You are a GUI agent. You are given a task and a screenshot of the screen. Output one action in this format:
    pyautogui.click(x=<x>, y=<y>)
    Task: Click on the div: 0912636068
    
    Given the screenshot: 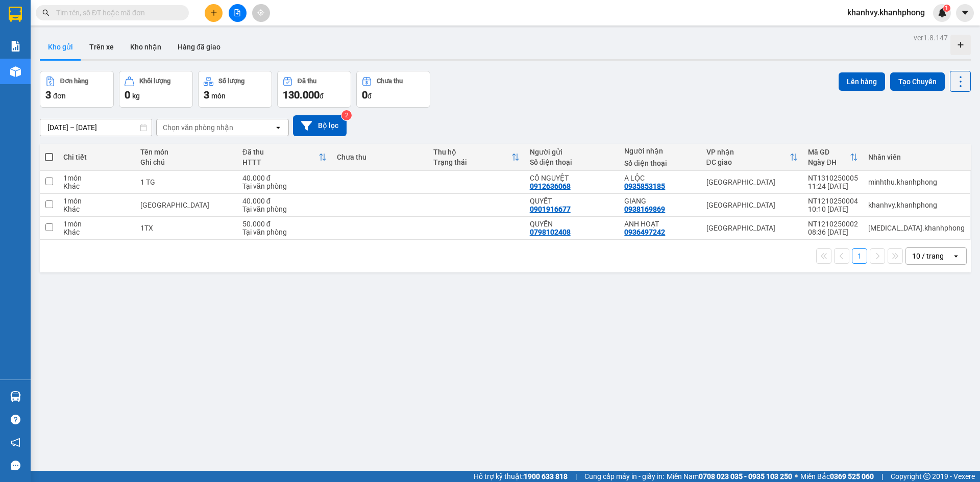 What is the action you would take?
    pyautogui.click(x=550, y=187)
    